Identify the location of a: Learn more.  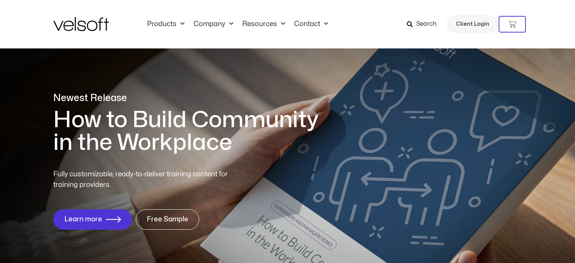
(93, 219).